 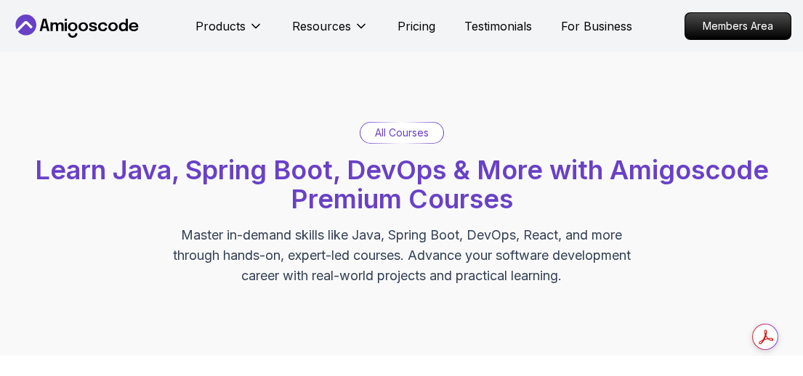 What do you see at coordinates (498, 26) in the screenshot?
I see `a: Testimonials` at bounding box center [498, 26].